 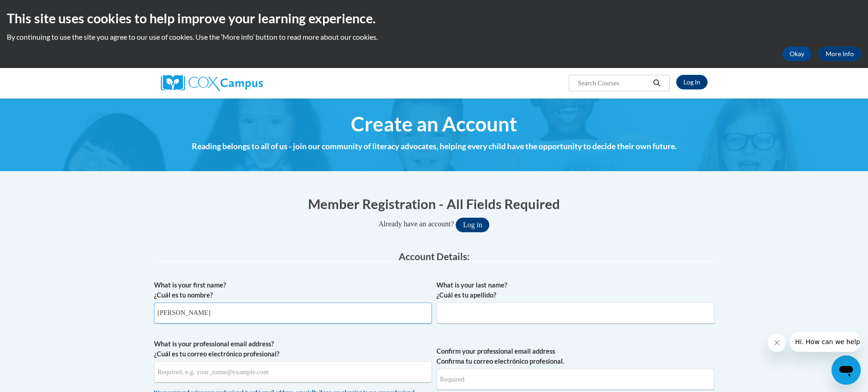 What do you see at coordinates (39, 10) in the screenshot?
I see `span: Hi. How can we help?` at bounding box center [39, 10].